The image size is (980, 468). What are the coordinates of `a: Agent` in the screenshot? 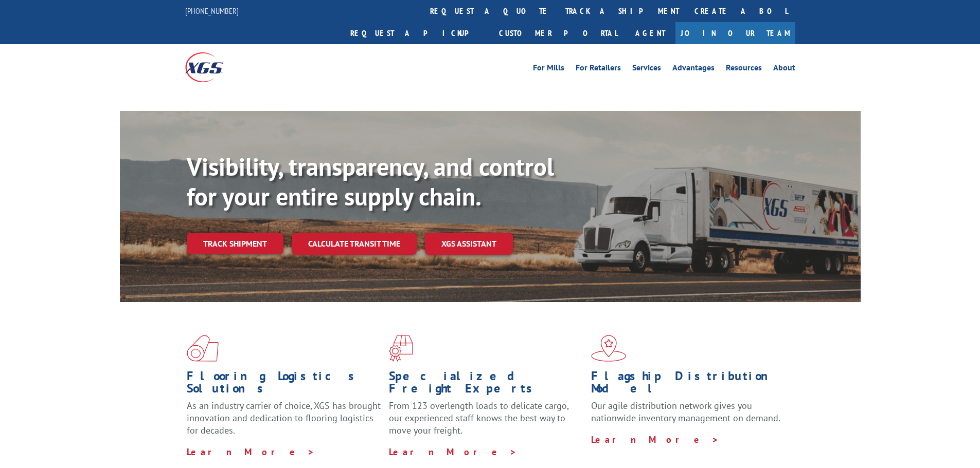 It's located at (650, 33).